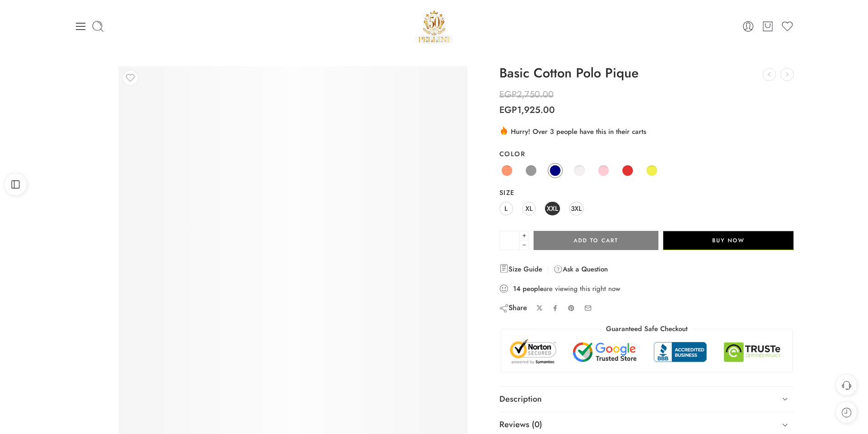  What do you see at coordinates (555, 307) in the screenshot?
I see `a: Share on Facebook` at bounding box center [555, 307].